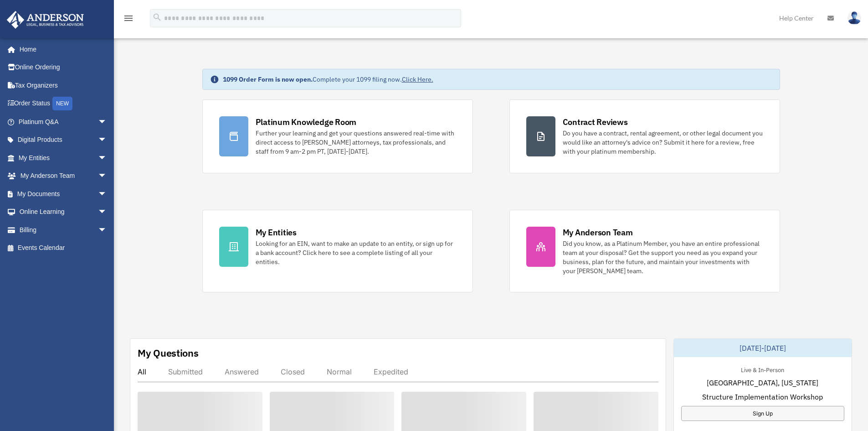  What do you see at coordinates (63, 176) in the screenshot?
I see `a: My Anderson Teamarrow_drop_down` at bounding box center [63, 176].